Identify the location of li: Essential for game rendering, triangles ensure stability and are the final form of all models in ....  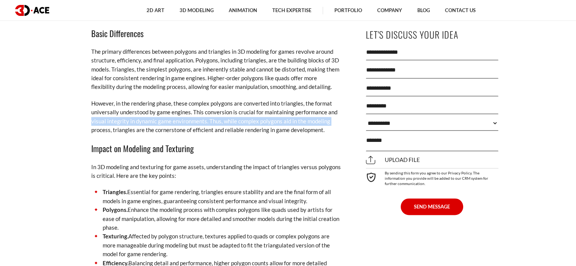
(216, 197).